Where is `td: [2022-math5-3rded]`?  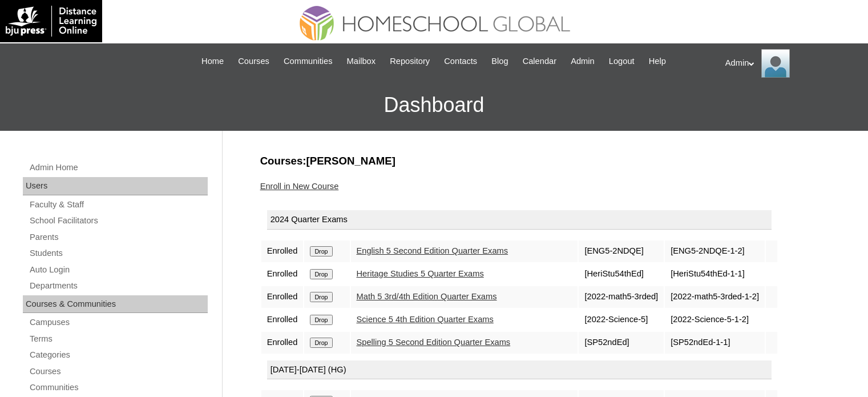
td: [2022-math5-3rded] is located at coordinates (621, 297).